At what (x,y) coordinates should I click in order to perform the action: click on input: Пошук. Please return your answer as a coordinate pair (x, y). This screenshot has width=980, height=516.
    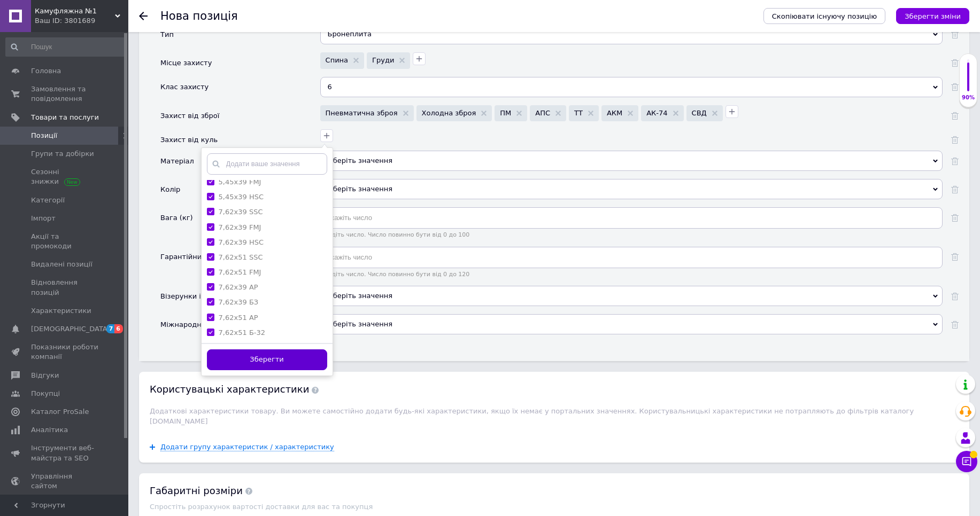
    Looking at the image, I should click on (66, 47).